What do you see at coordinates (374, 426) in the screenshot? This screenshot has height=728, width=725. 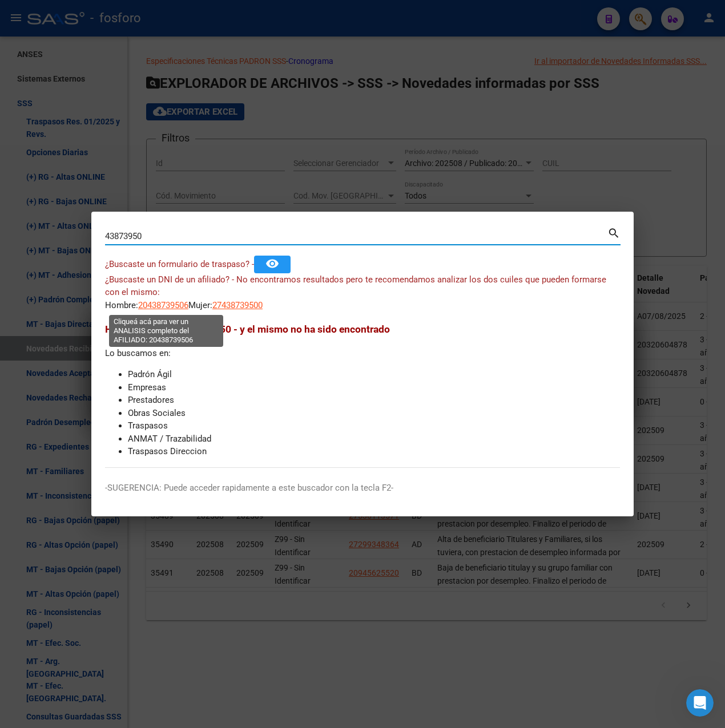 I see `li: Traspasos` at bounding box center [374, 426].